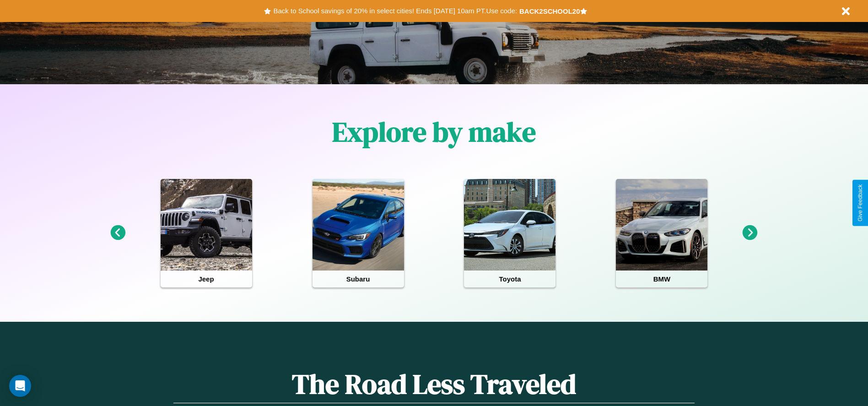  What do you see at coordinates (549, 11) in the screenshot?
I see `b: BACK2SCHOOL20` at bounding box center [549, 11].